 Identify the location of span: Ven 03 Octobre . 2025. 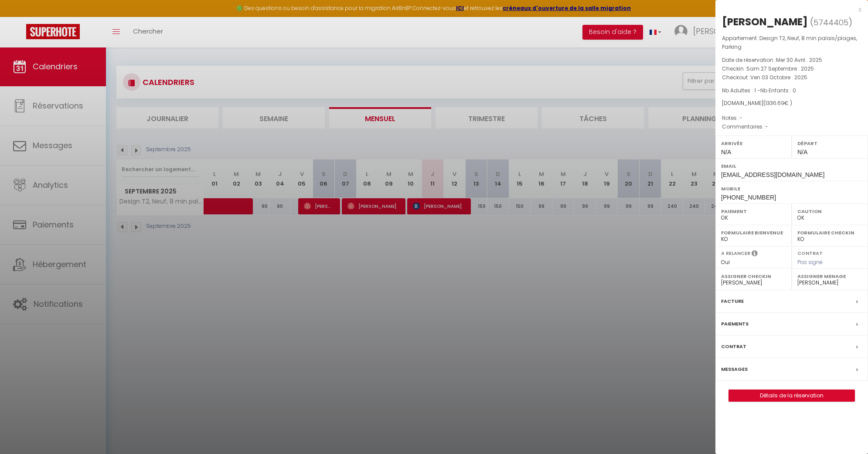
(779, 77).